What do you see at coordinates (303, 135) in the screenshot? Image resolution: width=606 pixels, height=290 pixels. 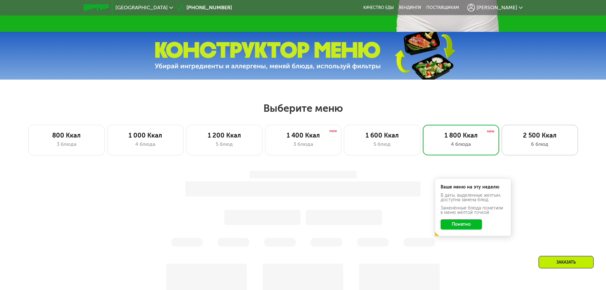 I see `div: 1 400 Ккал` at bounding box center [303, 135].